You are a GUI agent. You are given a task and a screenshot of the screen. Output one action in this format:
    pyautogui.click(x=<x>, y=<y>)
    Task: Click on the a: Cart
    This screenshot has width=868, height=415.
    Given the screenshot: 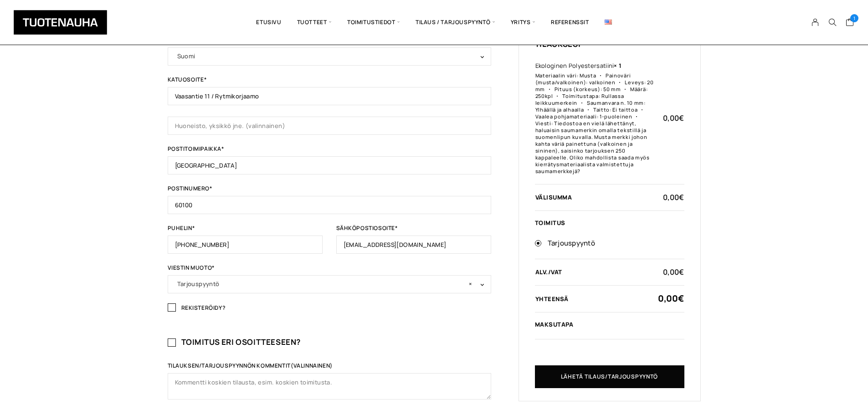 What is the action you would take?
    pyautogui.click(x=850, y=24)
    